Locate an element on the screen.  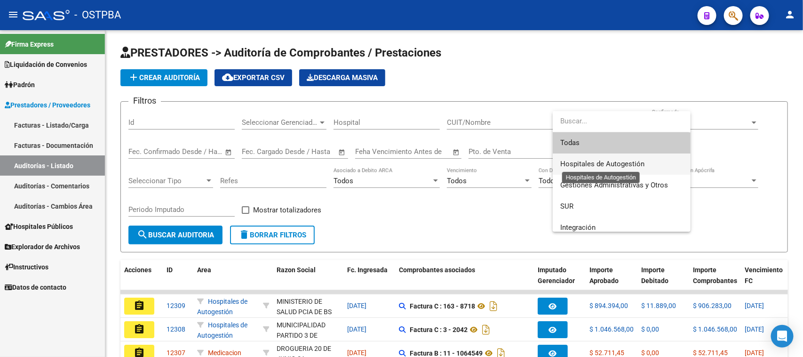
span: Gestiones Administrativas y Otros is located at coordinates (614, 185).